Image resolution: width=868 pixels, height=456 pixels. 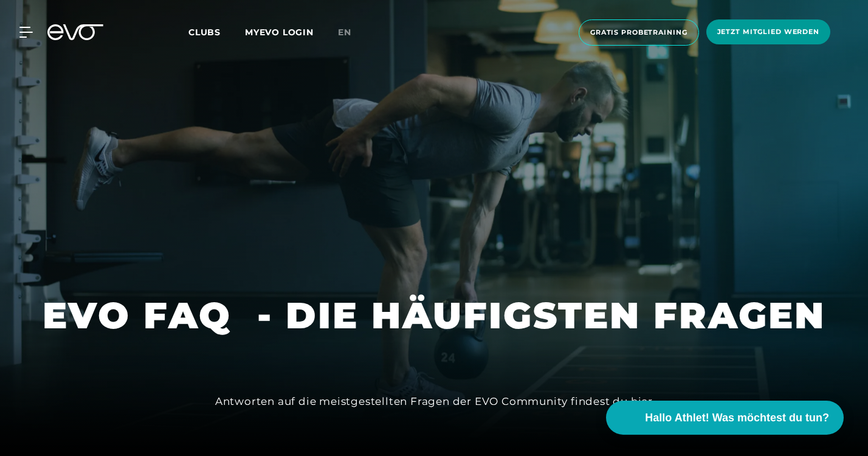 I want to click on a: MYEVO LOGIN, so click(x=279, y=32).